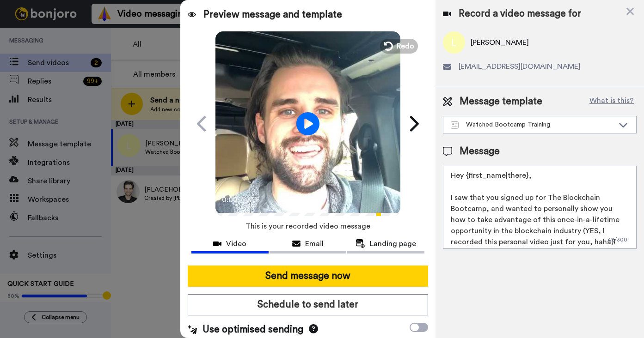 This screenshot has height=338, width=644. Describe the element at coordinates (612, 102) in the screenshot. I see `button: What is this?` at that location.